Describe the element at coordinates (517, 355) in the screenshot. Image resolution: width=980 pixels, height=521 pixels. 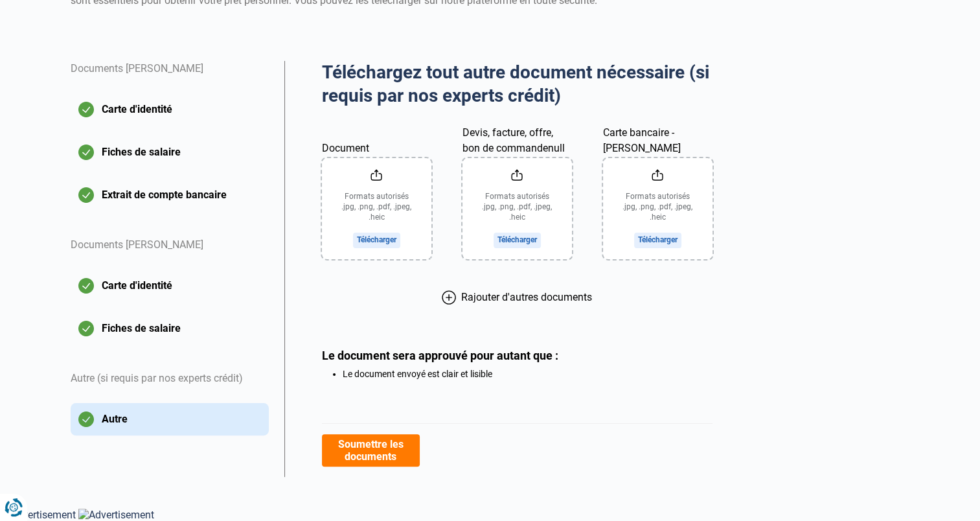
I see `div: Le document sera approuvé pour autant que :` at that location.